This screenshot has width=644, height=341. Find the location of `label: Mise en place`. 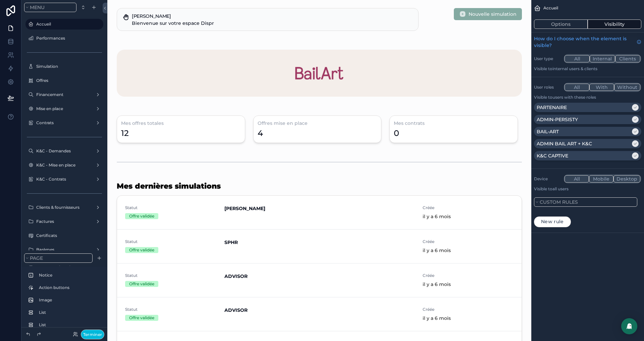

label: Mise en place is located at coordinates (63, 109).